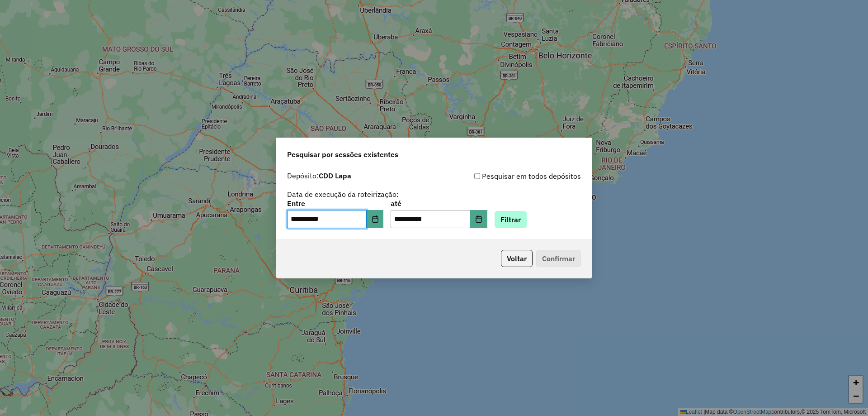 This screenshot has height=416, width=868. Describe the element at coordinates (510, 219) in the screenshot. I see `button: Filtrar` at that location.